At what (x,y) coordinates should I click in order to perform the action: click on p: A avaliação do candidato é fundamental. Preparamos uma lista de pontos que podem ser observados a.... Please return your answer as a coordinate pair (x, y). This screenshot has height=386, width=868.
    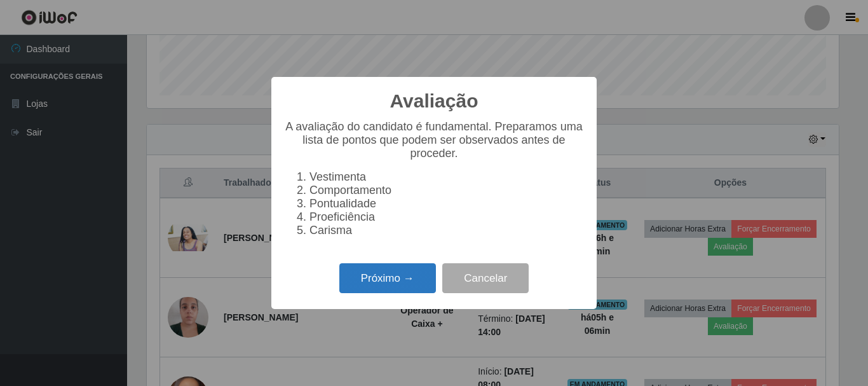
    Looking at the image, I should click on (434, 140).